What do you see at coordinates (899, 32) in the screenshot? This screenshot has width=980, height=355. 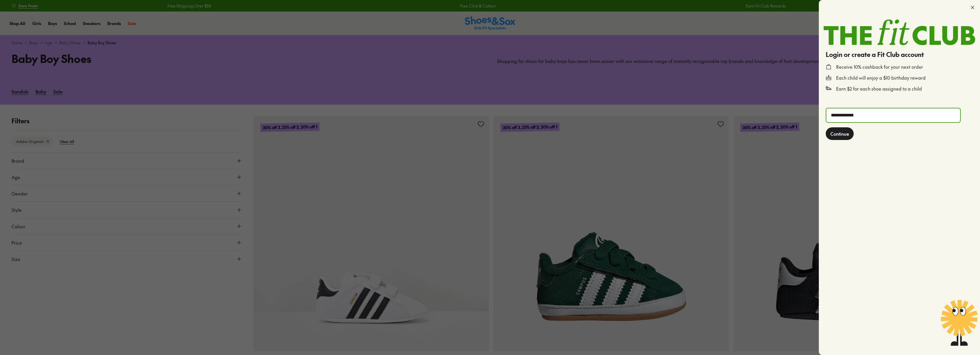 I see `img: TheFitClub_Landscape_2a1d24fe-98f1-4588-97ac-f3657bedce49.svg` at bounding box center [899, 32].